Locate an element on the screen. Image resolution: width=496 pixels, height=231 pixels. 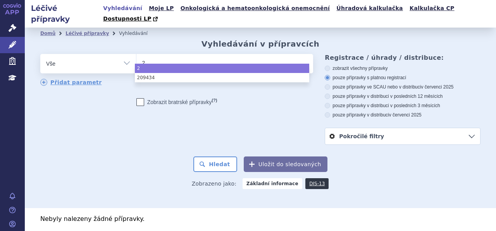
h3: Registrace / úhrady / distribuce: is located at coordinates (403, 57).